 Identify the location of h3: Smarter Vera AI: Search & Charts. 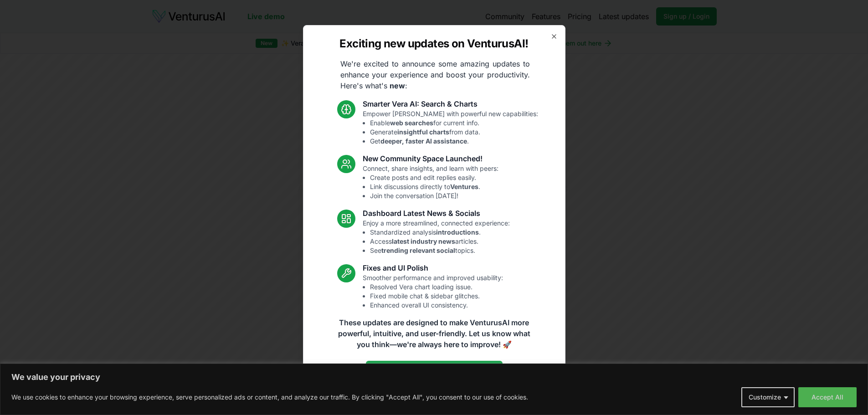
(450, 104).